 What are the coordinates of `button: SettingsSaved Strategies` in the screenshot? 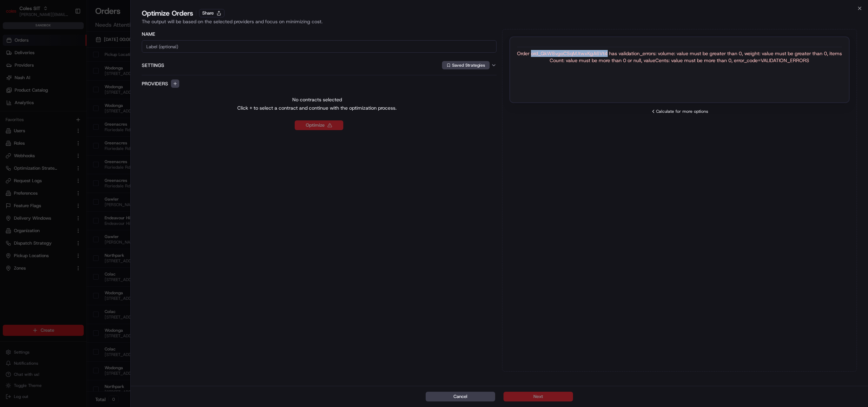 It's located at (319, 65).